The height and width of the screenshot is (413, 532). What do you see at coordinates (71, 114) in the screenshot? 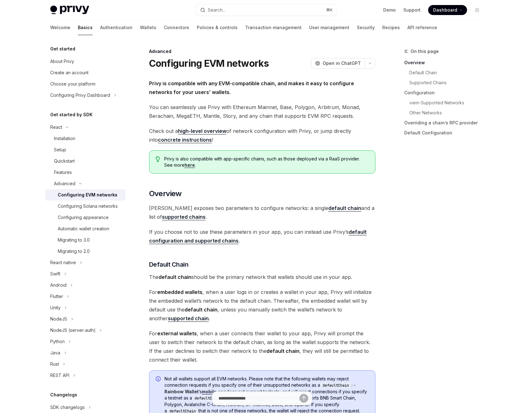
I see `h5: Get started by SDK` at bounding box center [71, 114].